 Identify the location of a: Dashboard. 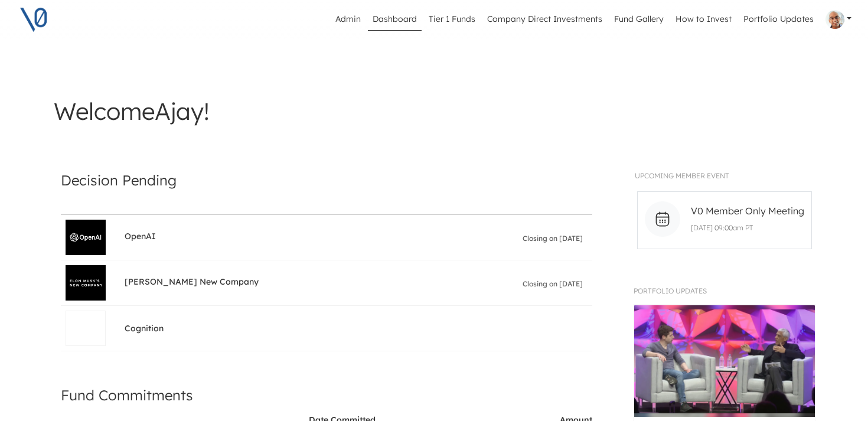
(394, 19).